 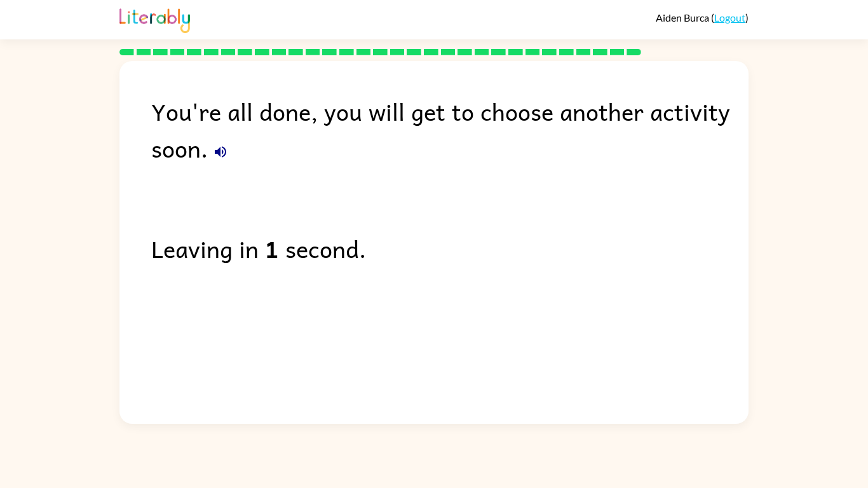 What do you see at coordinates (450, 129) in the screenshot?
I see `div: You're all done, you will get to choose another activity soon.` at bounding box center [450, 129].